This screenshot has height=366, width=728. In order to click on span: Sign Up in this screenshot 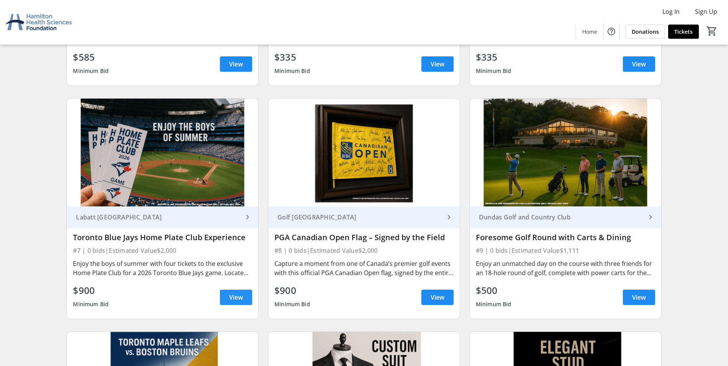, I will do `click(706, 12)`.